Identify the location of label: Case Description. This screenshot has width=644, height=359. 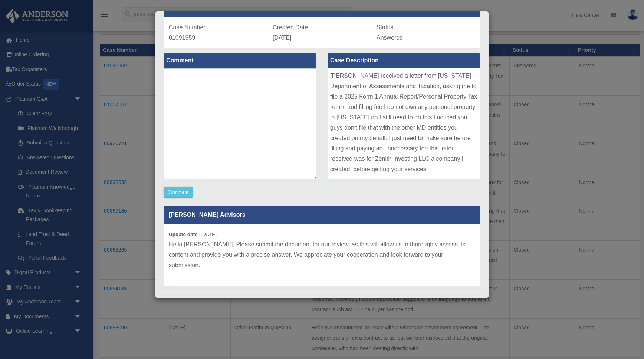
(404, 60).